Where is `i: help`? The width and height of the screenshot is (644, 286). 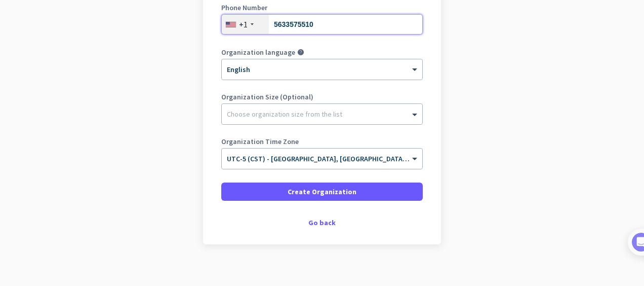 i: help is located at coordinates (301, 53).